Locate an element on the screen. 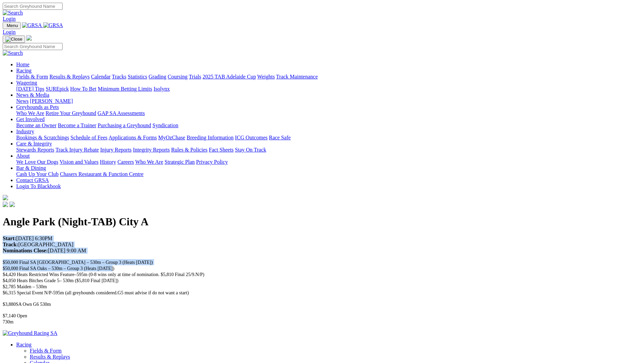  div: Care & Integrity is located at coordinates (329, 150).